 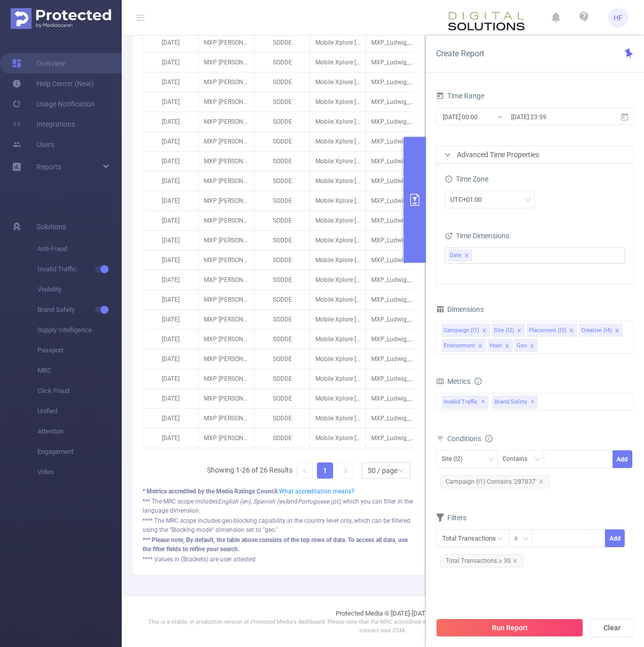 What do you see at coordinates (316, 491) in the screenshot?
I see `a: What accreditation means?` at bounding box center [316, 491].